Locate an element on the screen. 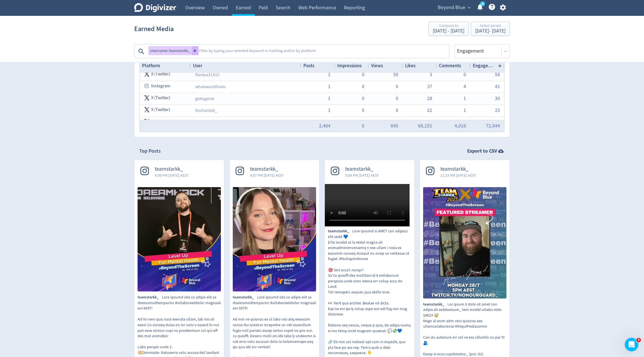 This screenshot has width=644, height=357. button: 23 is located at coordinates (497, 110).